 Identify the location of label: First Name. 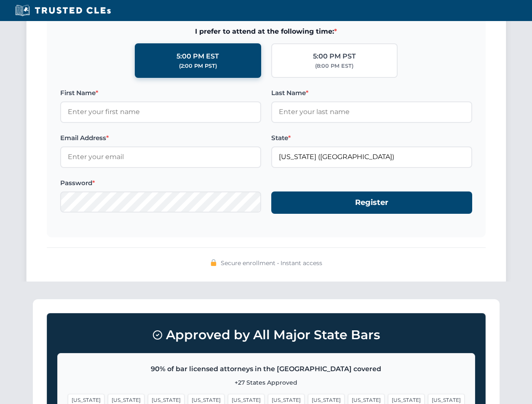
(160, 93).